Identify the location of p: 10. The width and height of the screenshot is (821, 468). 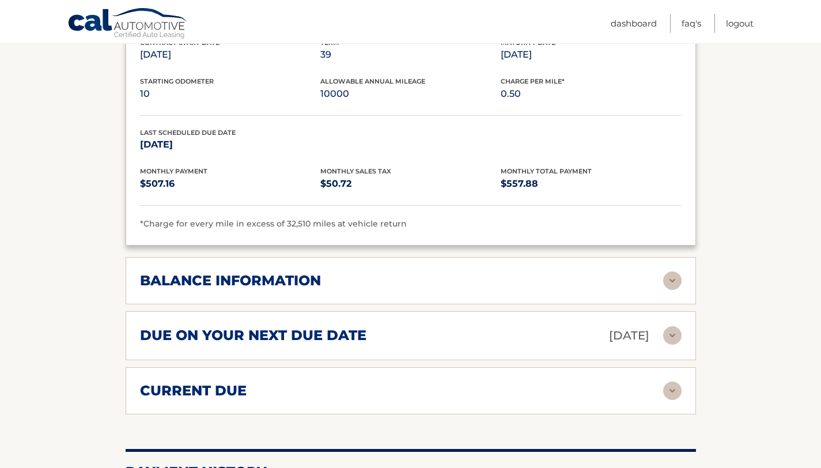
(230, 94).